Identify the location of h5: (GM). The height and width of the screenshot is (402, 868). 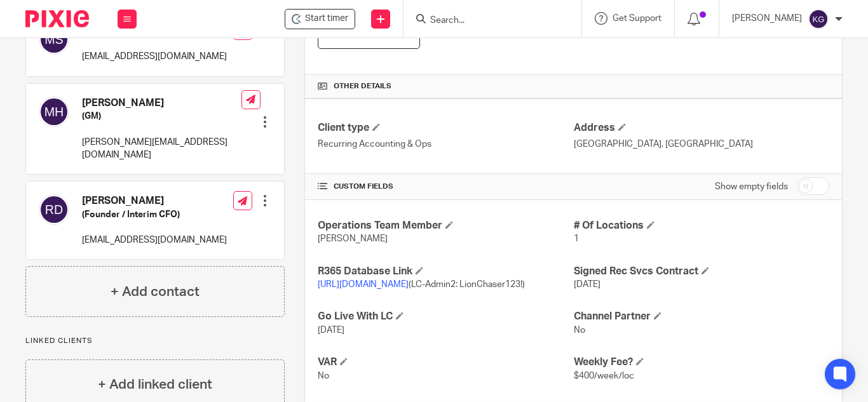
(161, 116).